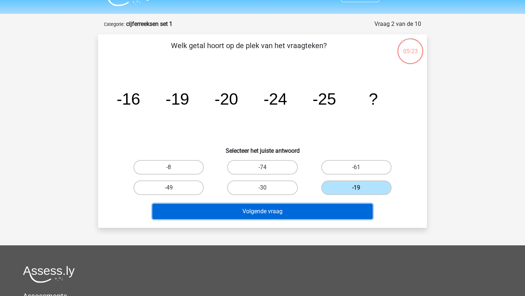  I want to click on label: -49, so click(169, 188).